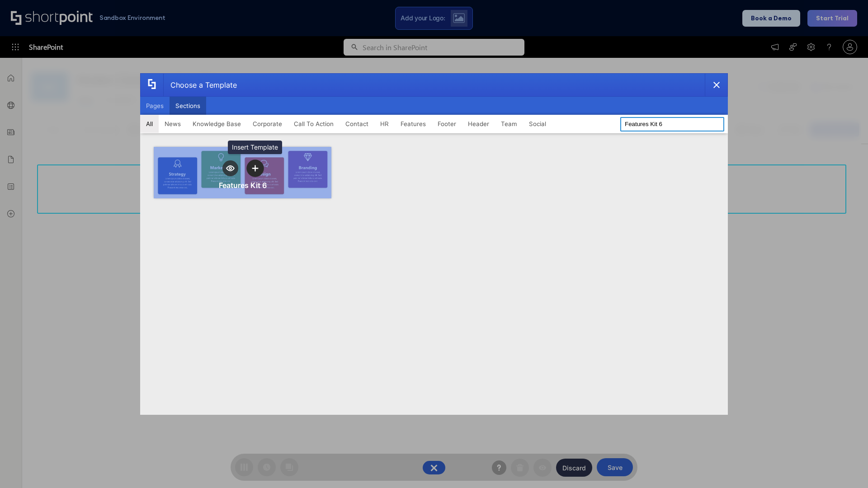 This screenshot has height=488, width=868. What do you see at coordinates (478, 124) in the screenshot?
I see `button: Header` at bounding box center [478, 124].